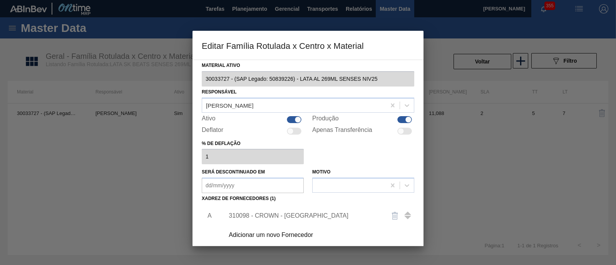  Describe the element at coordinates (308, 45) in the screenshot. I see `h3: Editar Família Rotulada x Centro x Material` at that location.